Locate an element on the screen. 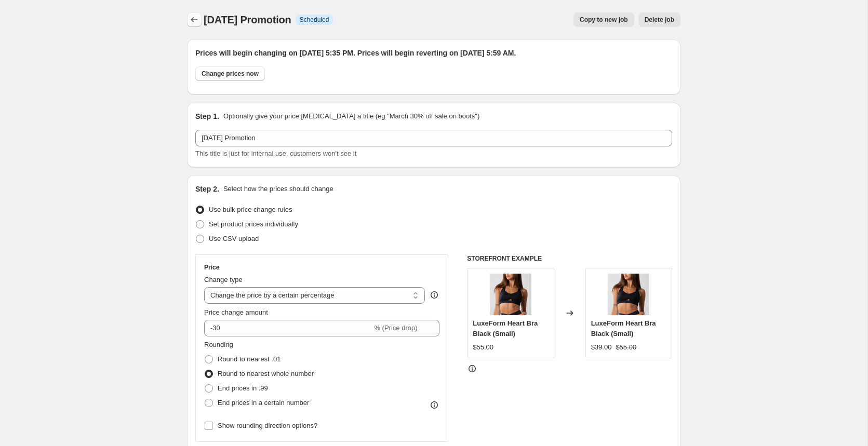 The width and height of the screenshot is (868, 446). div: $55.00 is located at coordinates (483, 348).